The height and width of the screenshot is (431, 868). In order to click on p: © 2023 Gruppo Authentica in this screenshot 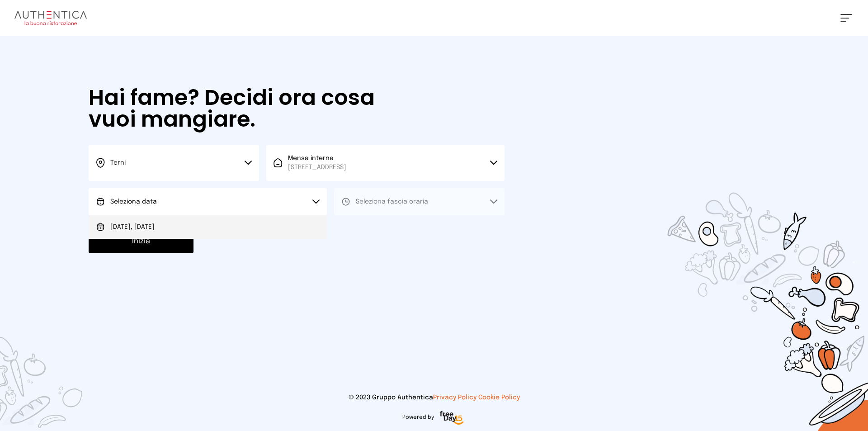, I will do `click(434, 398)`.